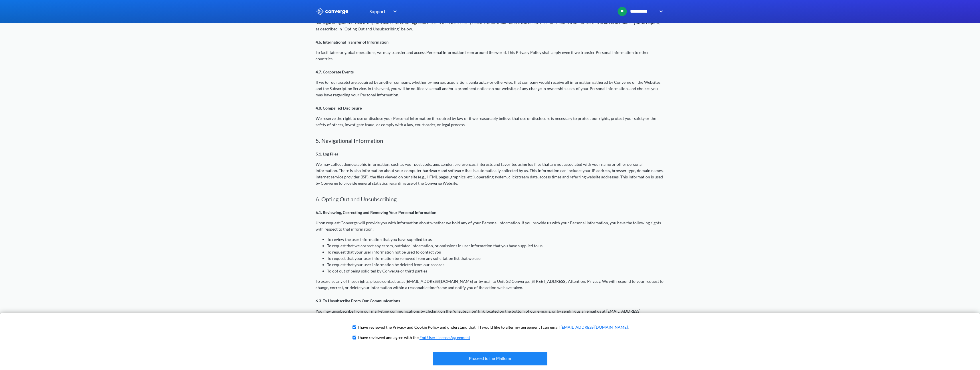 This screenshot has height=370, width=980. What do you see at coordinates (496, 259) in the screenshot?
I see `li: To request that your user information be removed from any solicitation list that we use` at bounding box center [496, 259].